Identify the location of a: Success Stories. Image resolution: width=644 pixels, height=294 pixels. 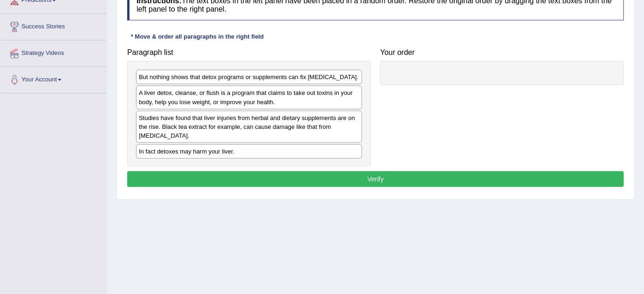
(54, 25).